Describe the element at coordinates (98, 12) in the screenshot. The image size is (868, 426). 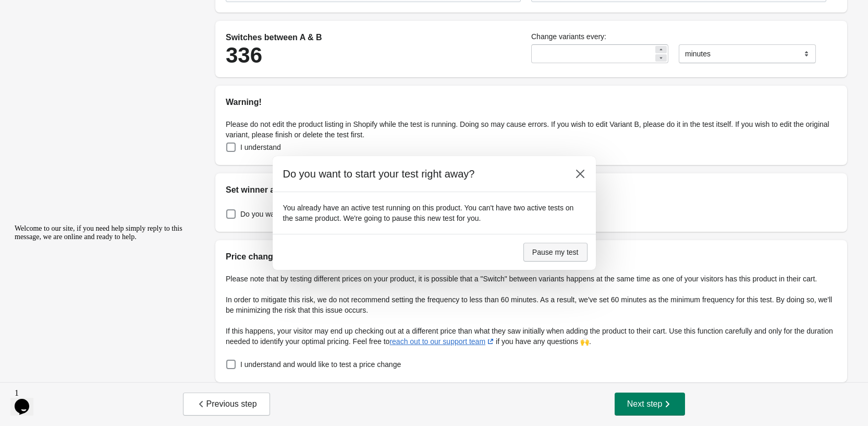
I see `div: Welcome to our site, if you need help simply reply to this message, we are online and ready to help.` at that location.